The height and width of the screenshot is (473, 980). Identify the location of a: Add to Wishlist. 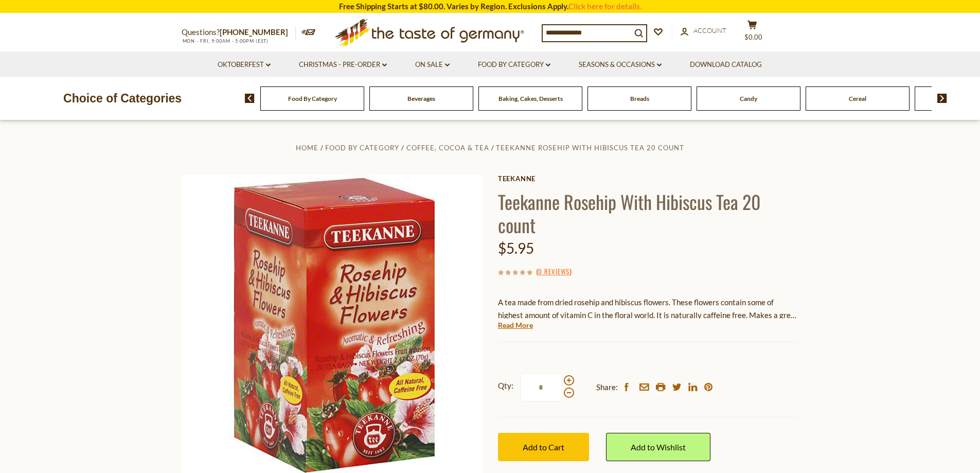
(658, 447).